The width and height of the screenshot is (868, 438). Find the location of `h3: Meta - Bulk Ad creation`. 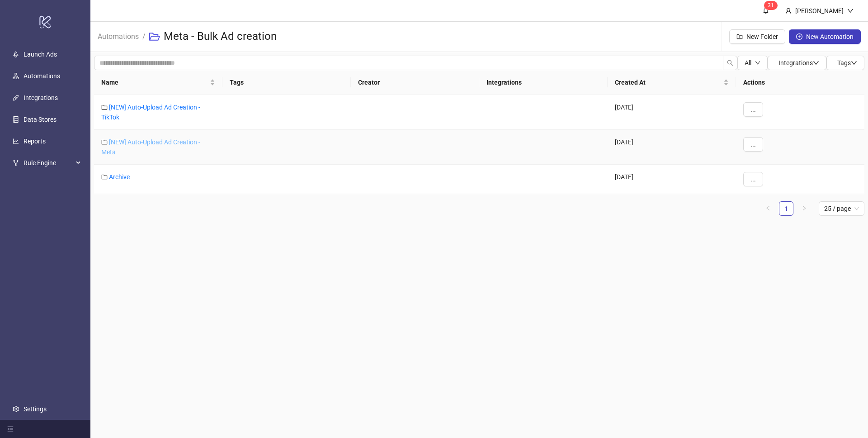

h3: Meta - Bulk Ad creation is located at coordinates (220, 37).